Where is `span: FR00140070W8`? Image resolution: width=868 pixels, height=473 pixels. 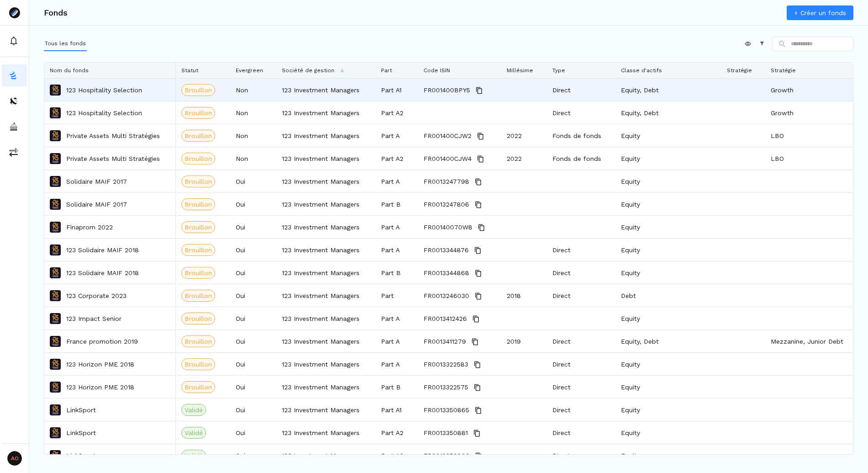 span: FR00140070W8 is located at coordinates (447, 227).